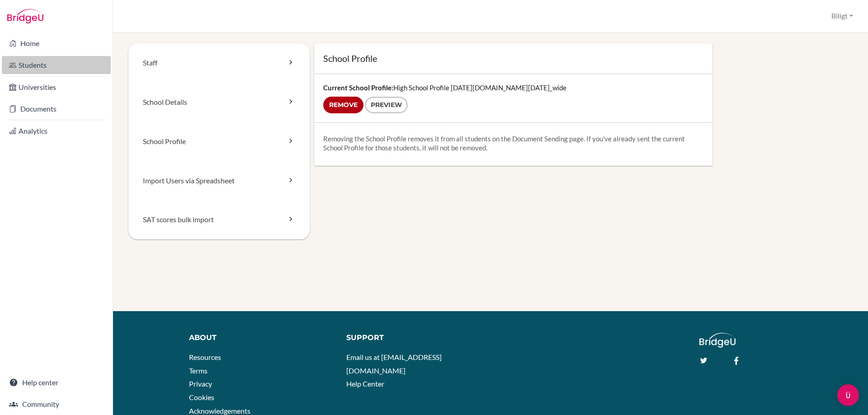  What do you see at coordinates (219, 63) in the screenshot?
I see `a: Staff` at bounding box center [219, 63].